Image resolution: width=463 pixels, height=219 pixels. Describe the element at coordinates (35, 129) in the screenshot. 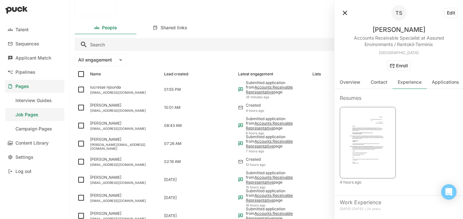

I see `a: Campaign Pages` at that location.